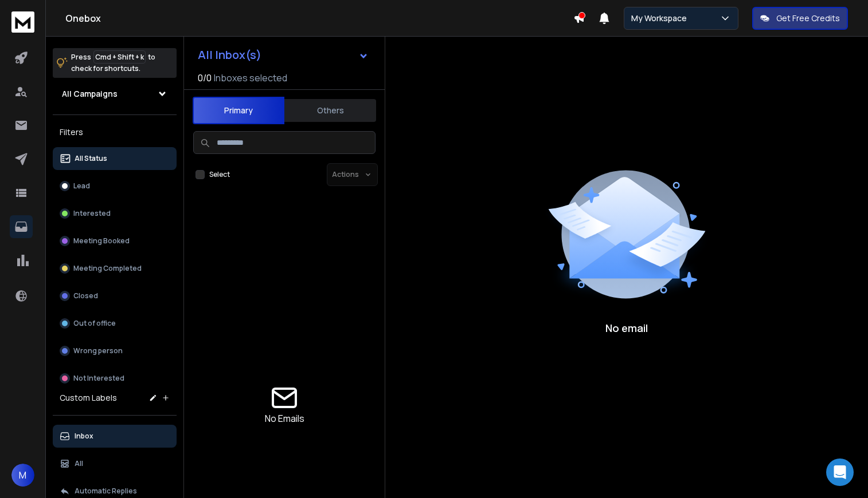 Image resolution: width=868 pixels, height=498 pixels. I want to click on p: Meeting Completed, so click(107, 269).